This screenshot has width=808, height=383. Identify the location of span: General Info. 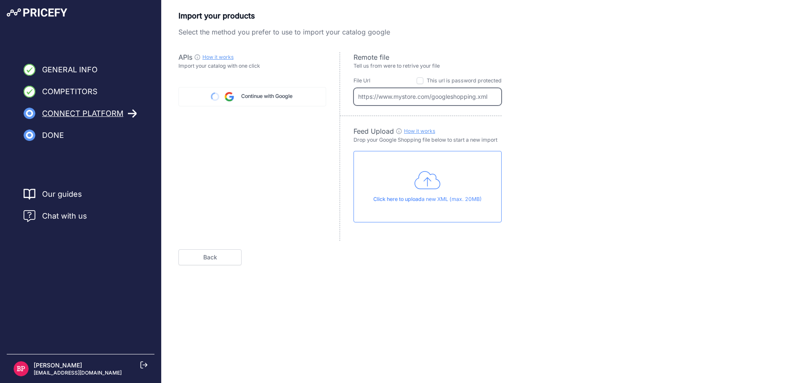
(70, 70).